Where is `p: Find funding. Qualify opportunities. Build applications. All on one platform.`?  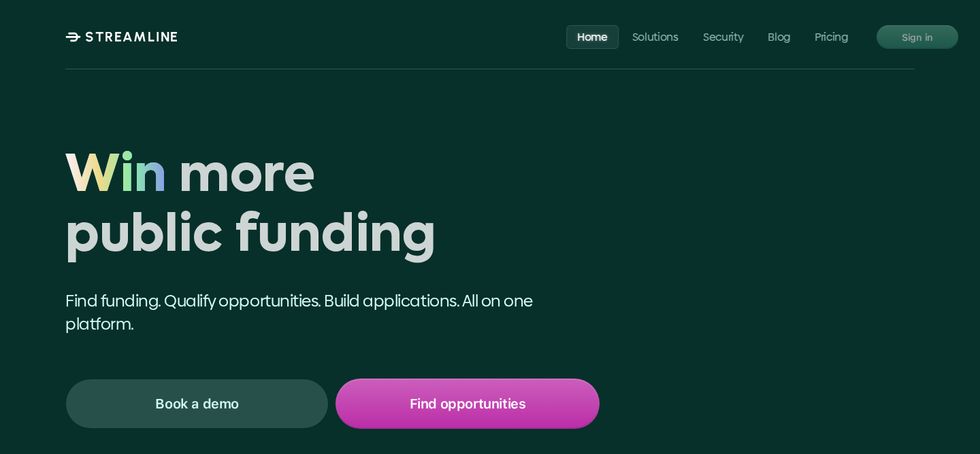
p: Find funding. Qualify opportunities. Build applications. All on one platform. is located at coordinates (332, 312).